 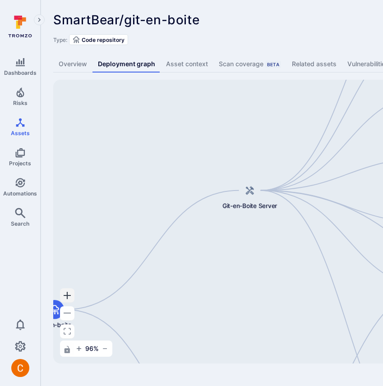 I want to click on span: Risks, so click(x=20, y=103).